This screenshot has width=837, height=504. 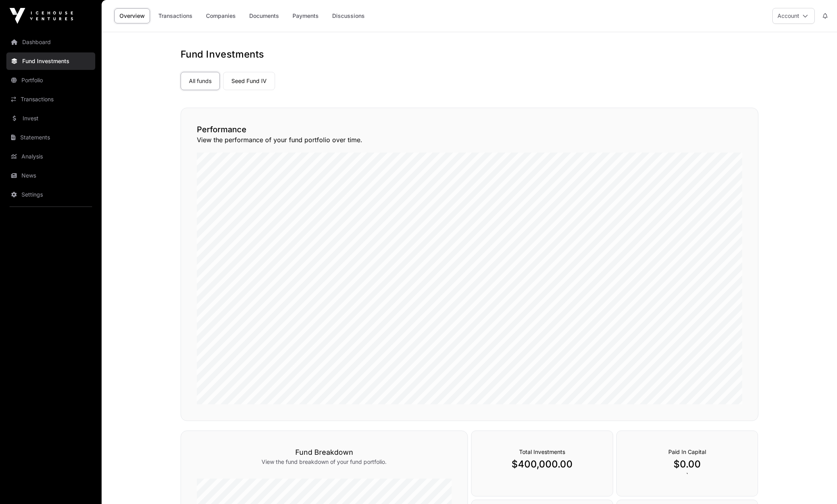 What do you see at coordinates (469, 54) in the screenshot?
I see `h1: Fund Investments` at bounding box center [469, 54].